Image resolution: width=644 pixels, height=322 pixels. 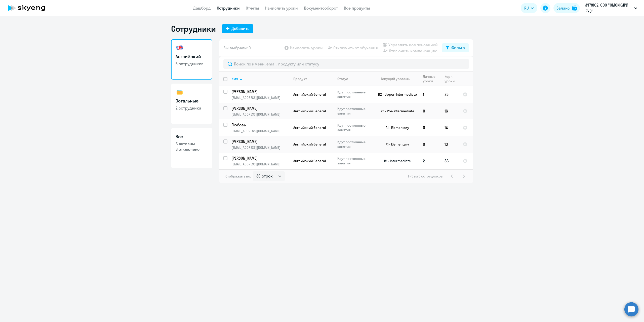 I want to click on td: B2 - Upper-Intermediate, so click(x=395, y=94).